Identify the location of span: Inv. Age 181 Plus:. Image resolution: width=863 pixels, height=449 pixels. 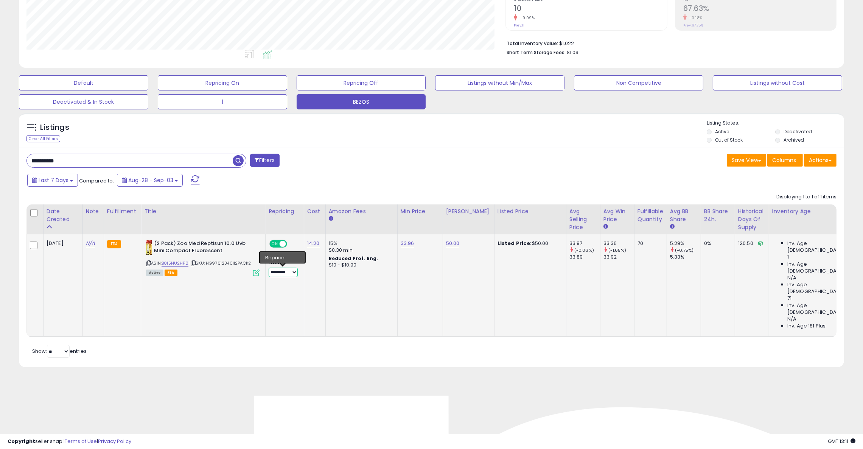
(807, 326).